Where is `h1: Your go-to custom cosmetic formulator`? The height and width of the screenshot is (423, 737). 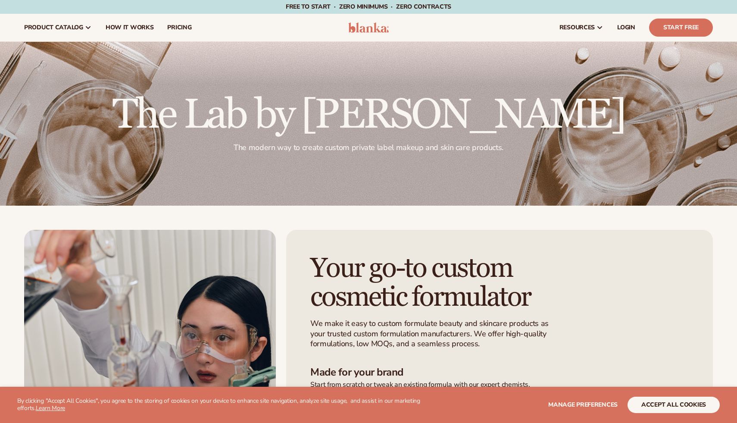 h1: Your go-to custom cosmetic formulator is located at coordinates (441, 283).